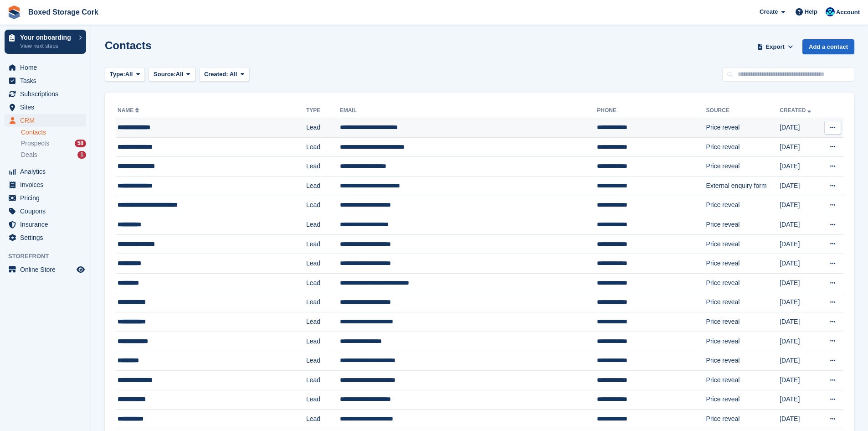  Describe the element at coordinates (80, 269) in the screenshot. I see `a: Preview store` at that location.